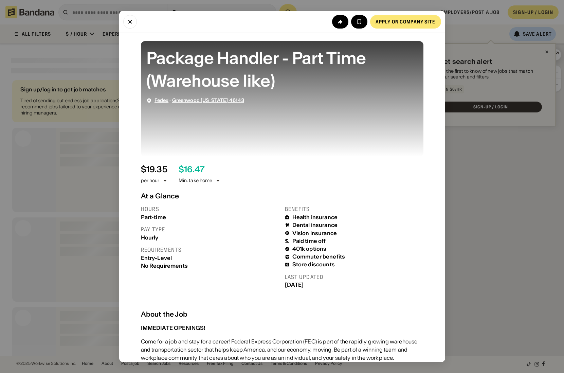 The image size is (564, 373). I want to click on div: $ 19.35, so click(154, 170).